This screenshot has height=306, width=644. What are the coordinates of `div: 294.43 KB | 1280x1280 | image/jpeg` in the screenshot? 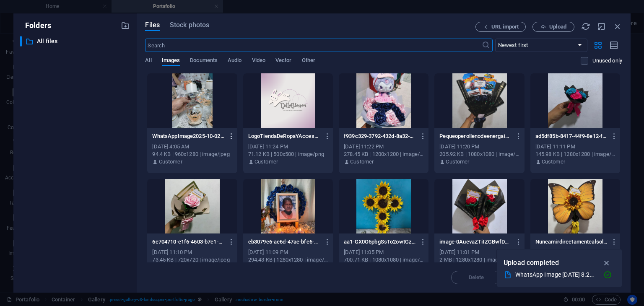 It's located at (288, 260).